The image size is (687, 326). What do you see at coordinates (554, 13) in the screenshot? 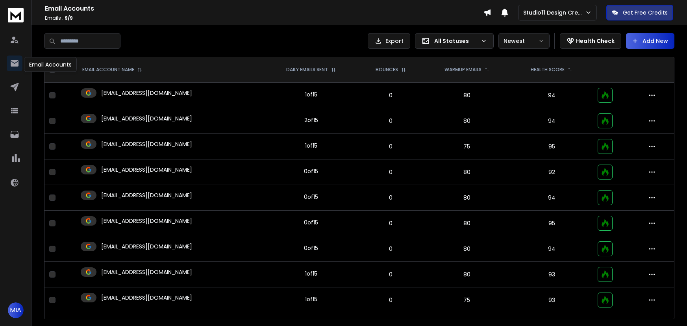
I see `p: Studio11 Design Creative` at bounding box center [554, 13].